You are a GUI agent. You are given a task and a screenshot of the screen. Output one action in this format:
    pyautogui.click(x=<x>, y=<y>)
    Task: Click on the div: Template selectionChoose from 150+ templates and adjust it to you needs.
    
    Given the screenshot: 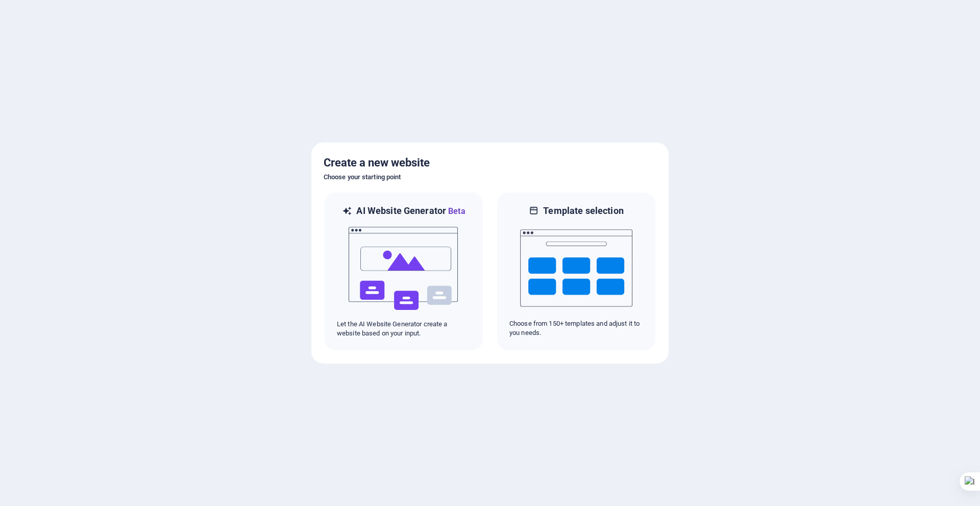 What is the action you would take?
    pyautogui.click(x=576, y=271)
    